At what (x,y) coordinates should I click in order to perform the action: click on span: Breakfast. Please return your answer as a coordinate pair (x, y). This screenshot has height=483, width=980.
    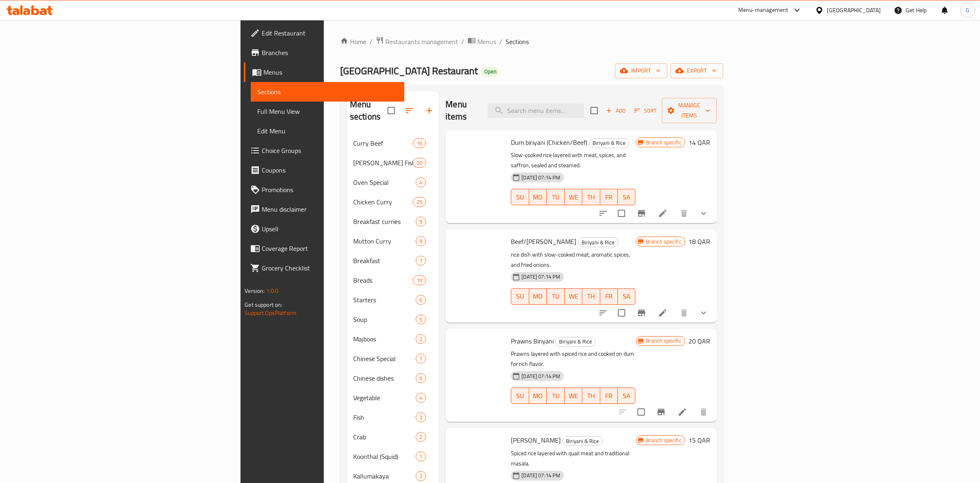
    Looking at the image, I should click on (384, 261).